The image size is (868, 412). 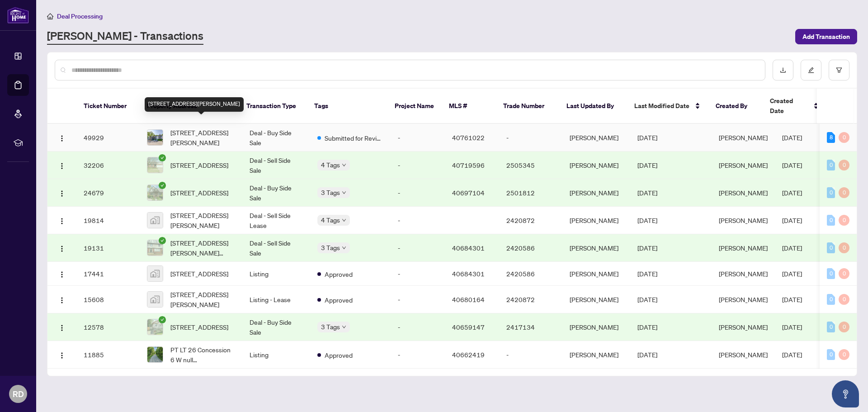 What do you see at coordinates (190, 106) in the screenshot?
I see `th: Property Address` at bounding box center [190, 106].